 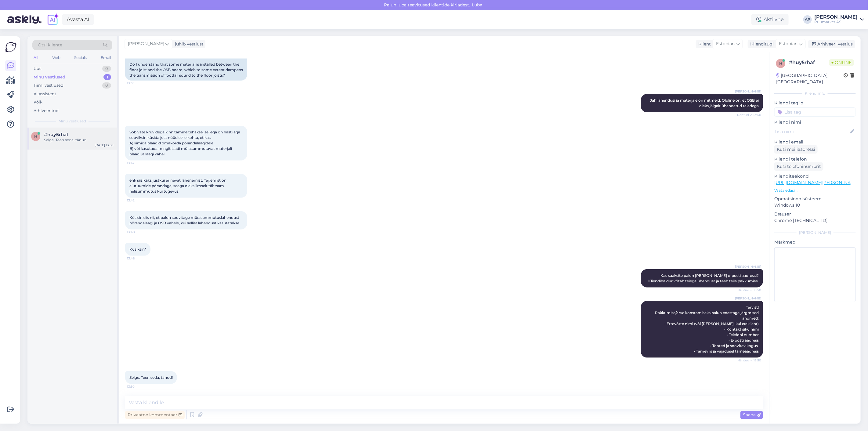 I want to click on span: Saada, so click(x=752, y=414).